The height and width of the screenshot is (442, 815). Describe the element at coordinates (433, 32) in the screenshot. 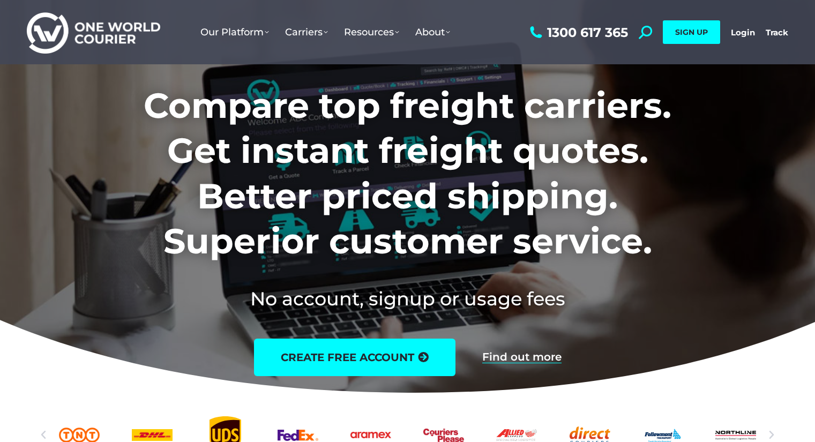

I see `span: About` at that location.